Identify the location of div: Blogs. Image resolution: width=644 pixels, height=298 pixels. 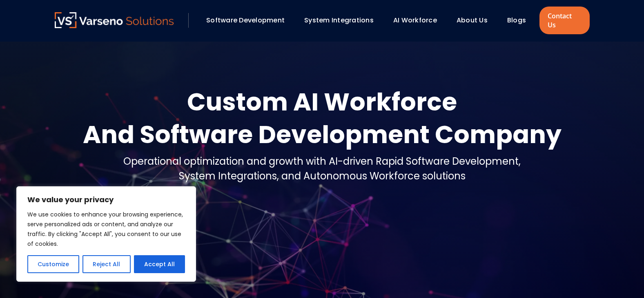
(520, 20).